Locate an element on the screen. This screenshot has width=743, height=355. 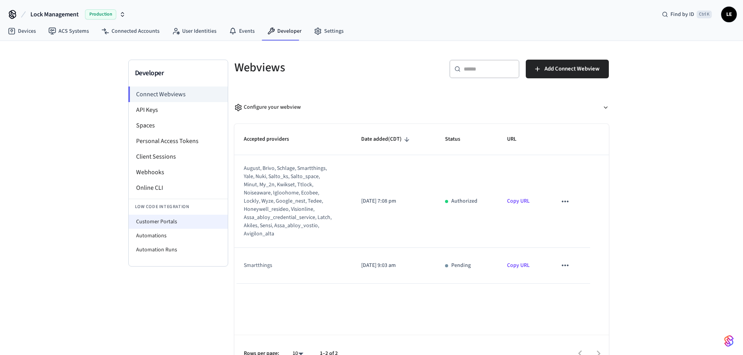
span: Add Connect Webview is located at coordinates (572, 69).